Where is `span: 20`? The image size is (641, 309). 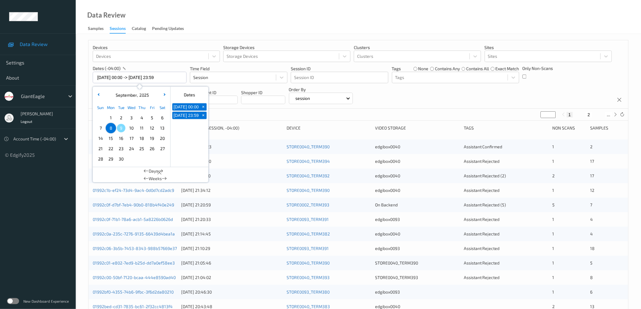
span: 20 is located at coordinates (162, 138).